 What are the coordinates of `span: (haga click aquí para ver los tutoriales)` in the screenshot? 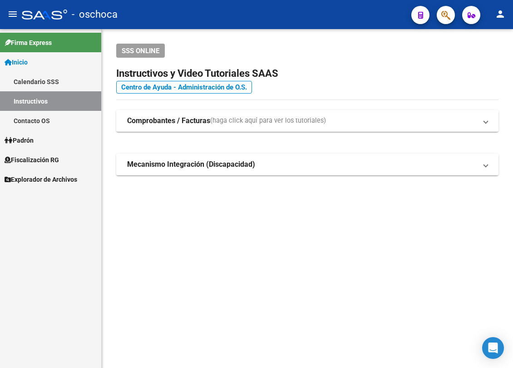 It's located at (268, 121).